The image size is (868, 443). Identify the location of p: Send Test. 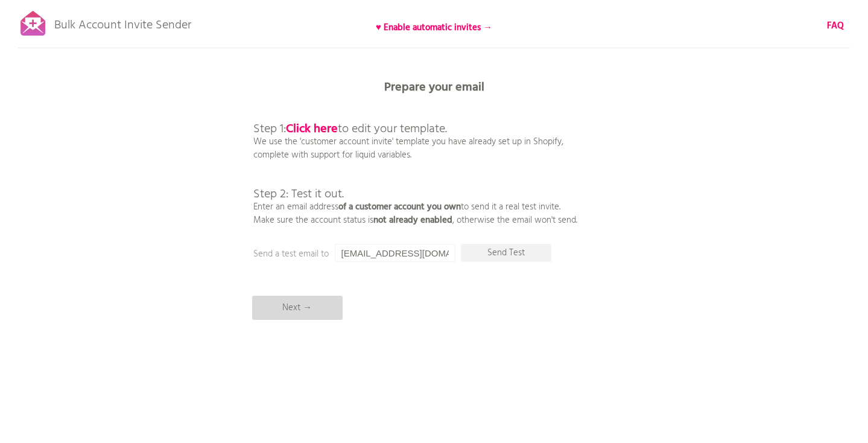
(506, 253).